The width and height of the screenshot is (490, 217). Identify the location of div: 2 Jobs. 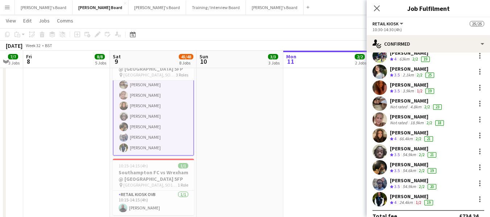
(361, 63).